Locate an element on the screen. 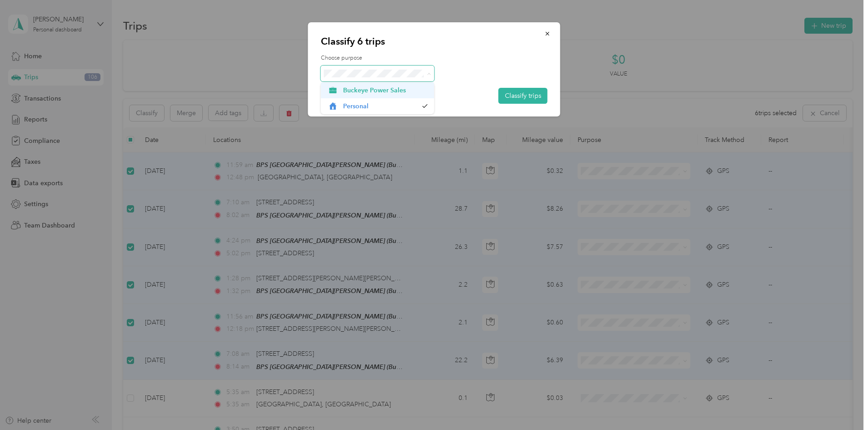  span: Personal is located at coordinates (380, 106).